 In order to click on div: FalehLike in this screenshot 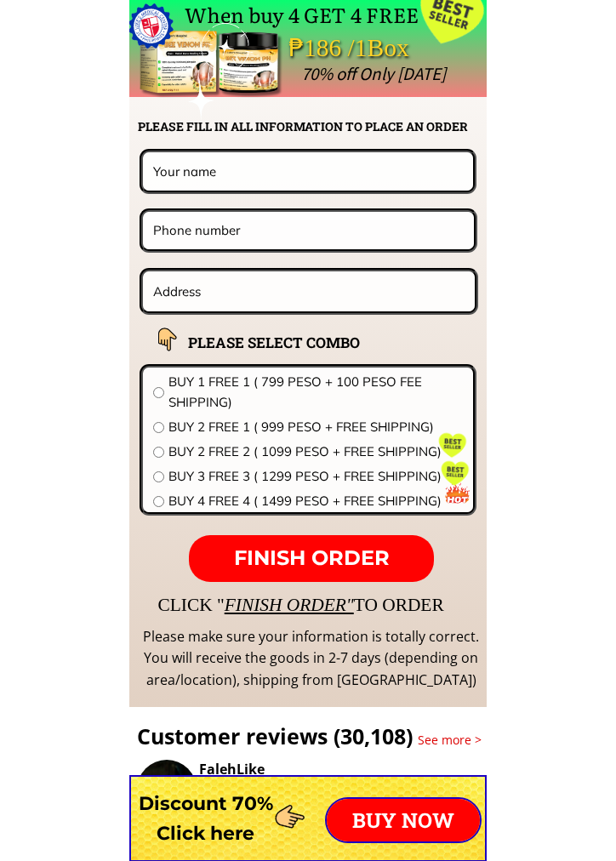, I will do `click(398, 770)`.